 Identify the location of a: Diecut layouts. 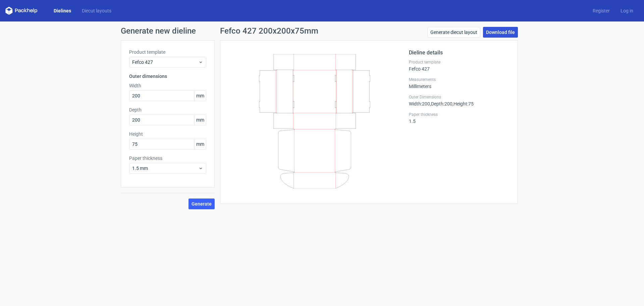
(97, 11).